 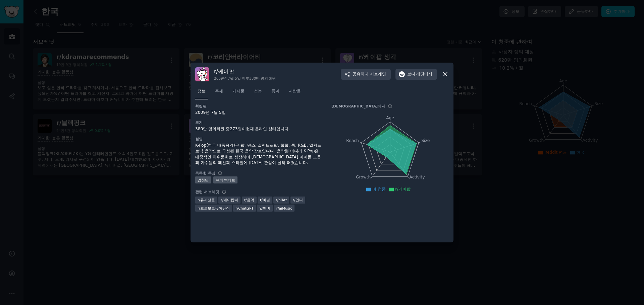 I want to click on font: 알앤비, so click(x=264, y=208).